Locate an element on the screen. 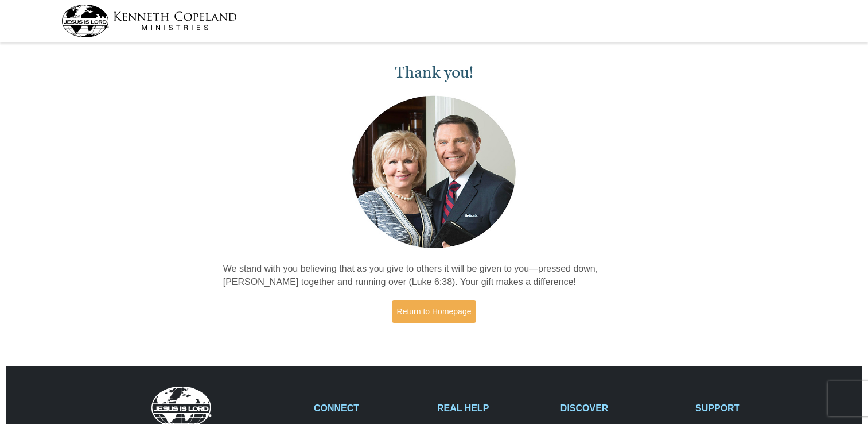 This screenshot has height=424, width=868. img: Kenneth and Gloria is located at coordinates (433, 172).